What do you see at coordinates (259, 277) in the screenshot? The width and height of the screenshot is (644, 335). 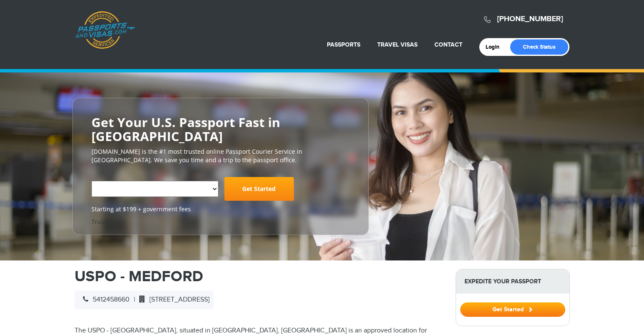 I see `h1: USPO - MEDFORD` at bounding box center [259, 277].